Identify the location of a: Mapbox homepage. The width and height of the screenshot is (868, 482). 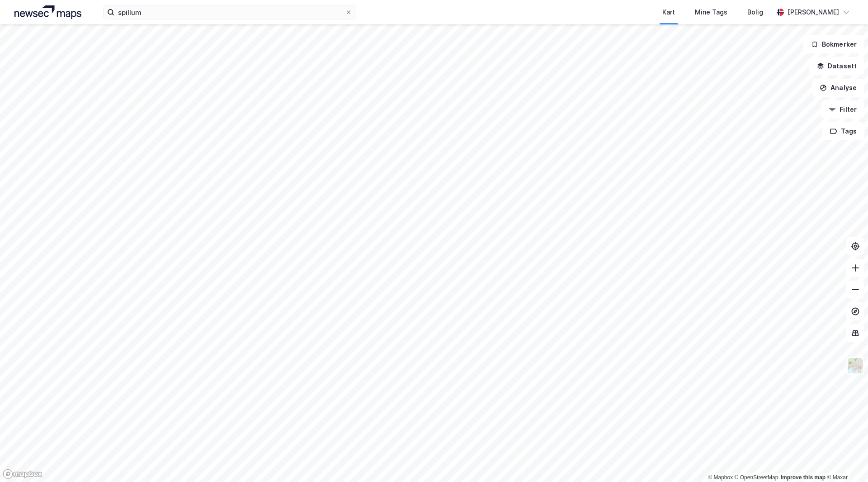
(23, 474).